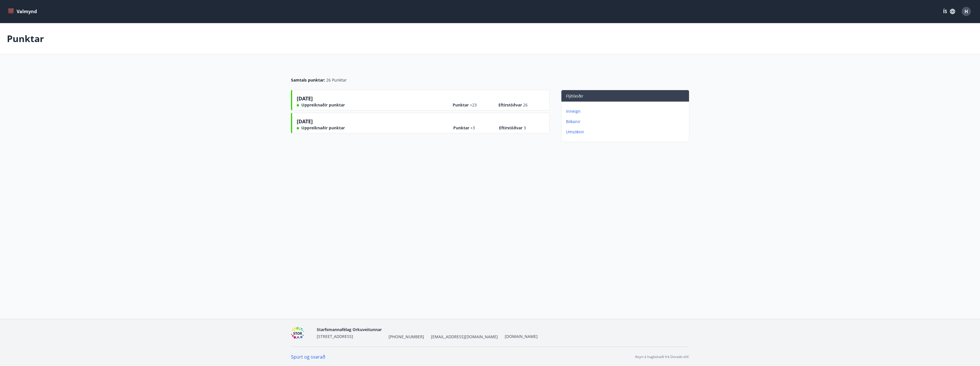  What do you see at coordinates (349, 329) in the screenshot?
I see `span: Starfsmannafélag Orkuveitunnar` at bounding box center [349, 329].